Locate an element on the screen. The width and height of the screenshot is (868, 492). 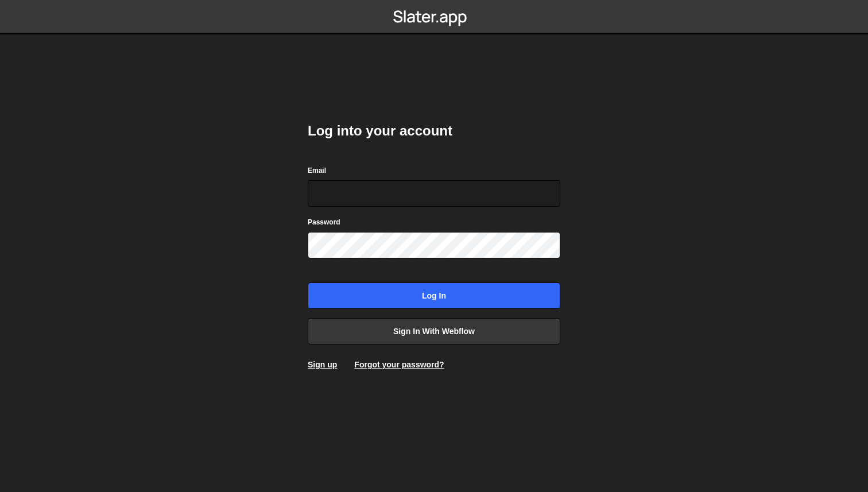
label: Email is located at coordinates (317, 170).